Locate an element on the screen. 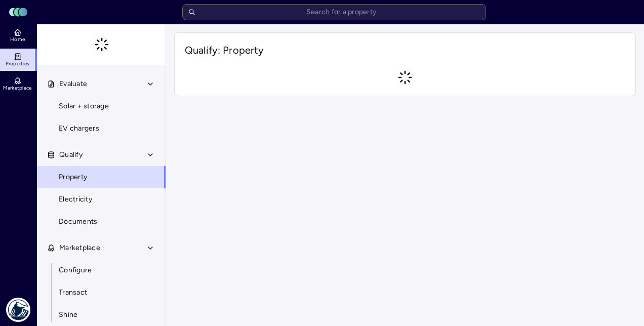  button: Marketplace is located at coordinates (102, 248).